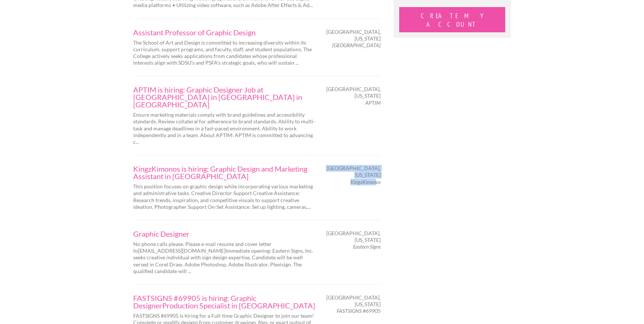  Describe the element at coordinates (359, 310) in the screenshot. I see `em: FASTSIGNS #69905` at that location.